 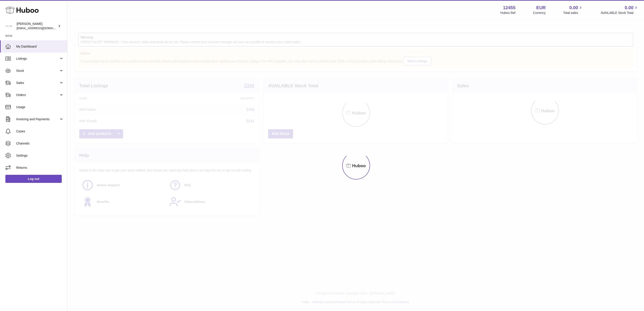 What do you see at coordinates (619, 13) in the screenshot?
I see `span: AVAILABLE Stock Total` at bounding box center [619, 13].